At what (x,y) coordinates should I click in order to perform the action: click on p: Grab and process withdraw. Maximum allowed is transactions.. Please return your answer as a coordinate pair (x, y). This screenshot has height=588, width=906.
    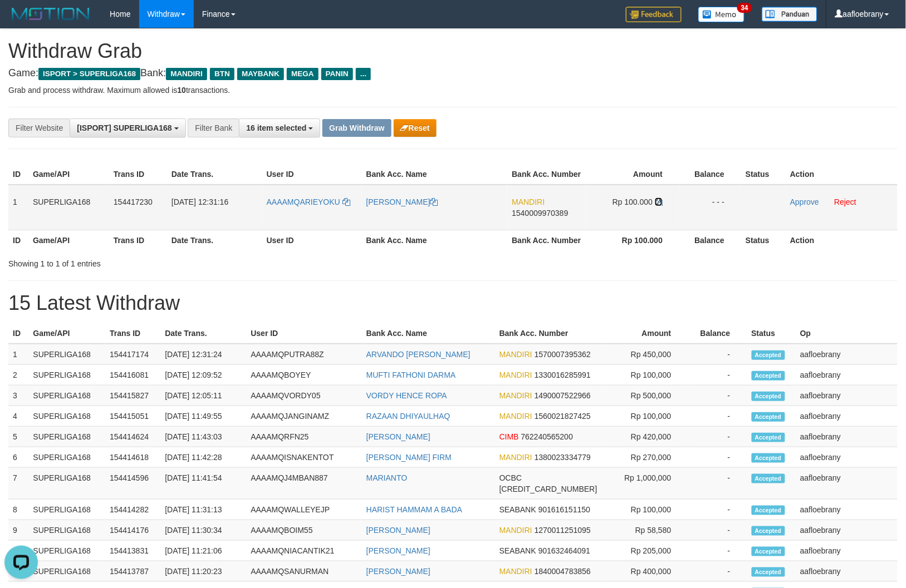
    Looking at the image, I should click on (453, 90).